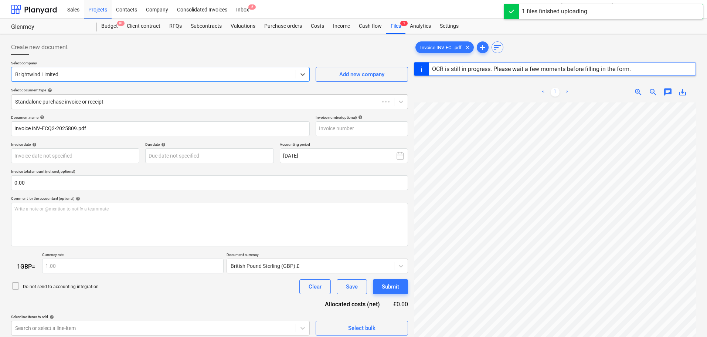 The height and width of the screenshot is (337, 707). Describe the element at coordinates (175, 26) in the screenshot. I see `div: RFQs` at that location.